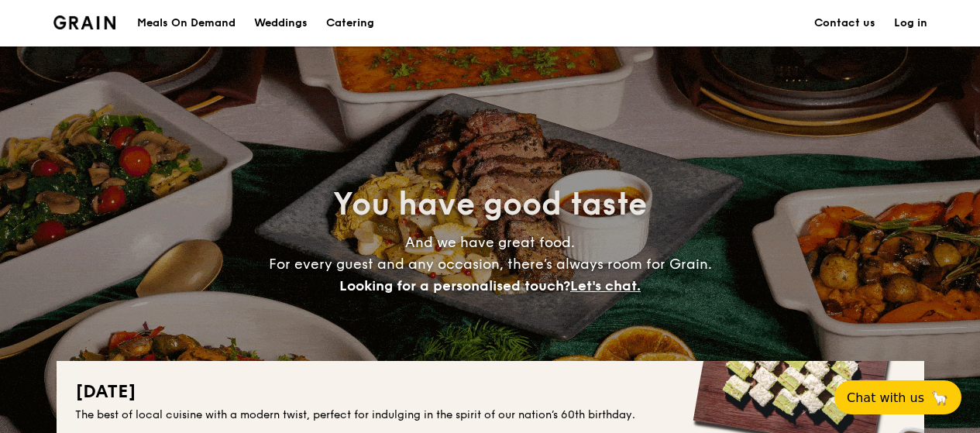 Image resolution: width=980 pixels, height=433 pixels. I want to click on a: Logotype, so click(85, 23).